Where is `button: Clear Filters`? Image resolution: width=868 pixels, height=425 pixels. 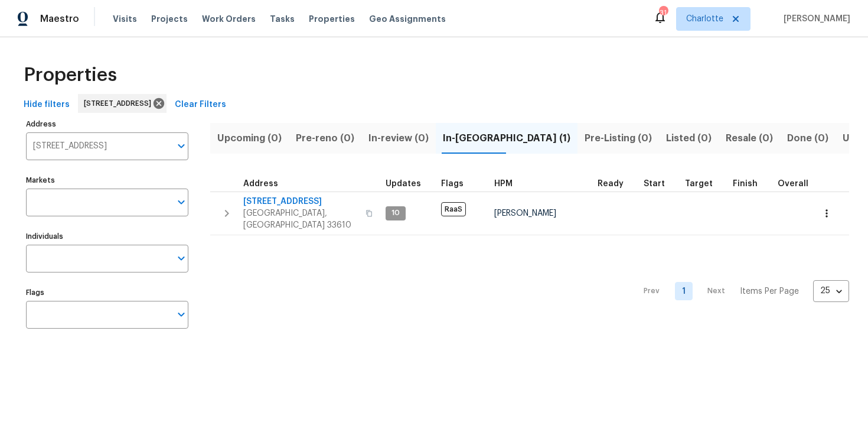 button: Clear Filters is located at coordinates (200, 105).